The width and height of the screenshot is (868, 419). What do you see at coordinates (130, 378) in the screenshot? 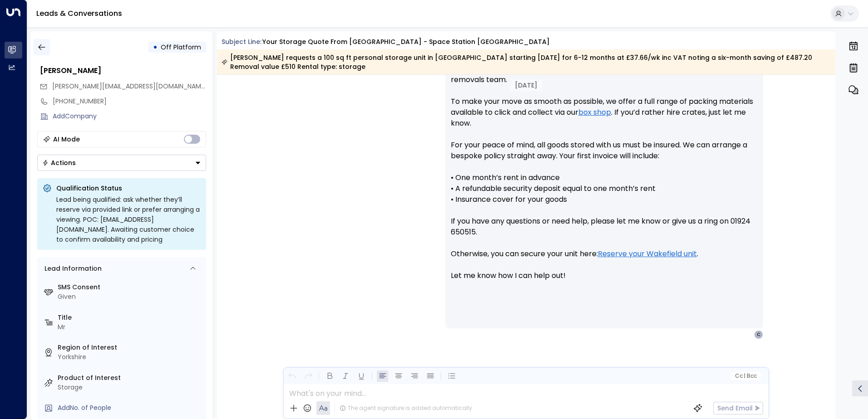
I see `label: Product of Interest` at bounding box center [130, 378].